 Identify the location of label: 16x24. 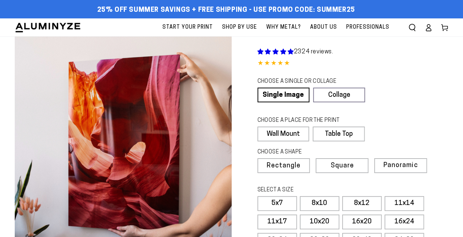
(404, 222).